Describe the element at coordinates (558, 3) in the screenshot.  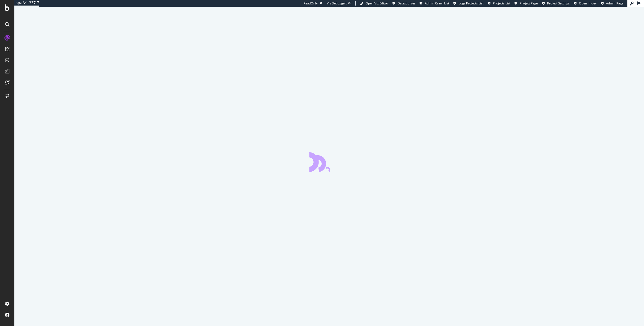
I see `span: Project Settings` at that location.